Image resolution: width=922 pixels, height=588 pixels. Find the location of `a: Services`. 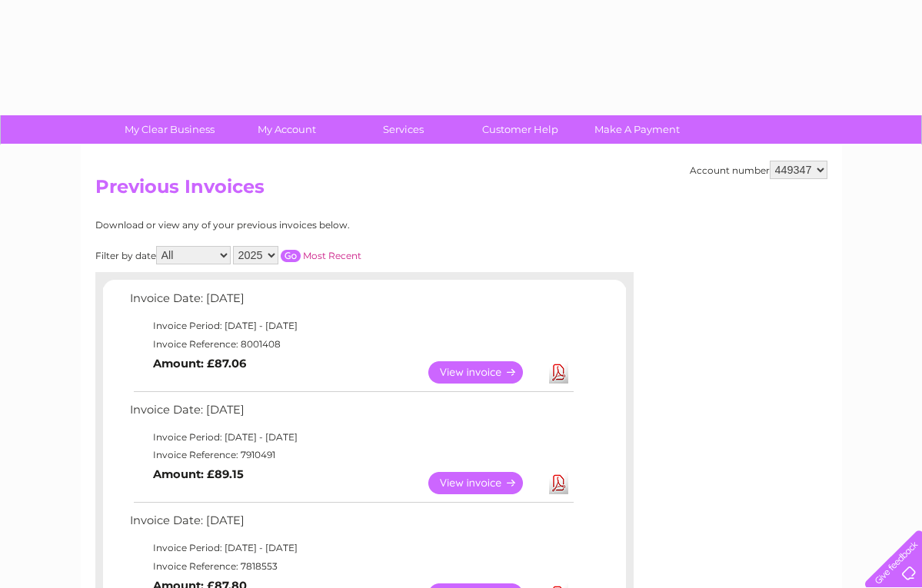

a: Services is located at coordinates (403, 129).